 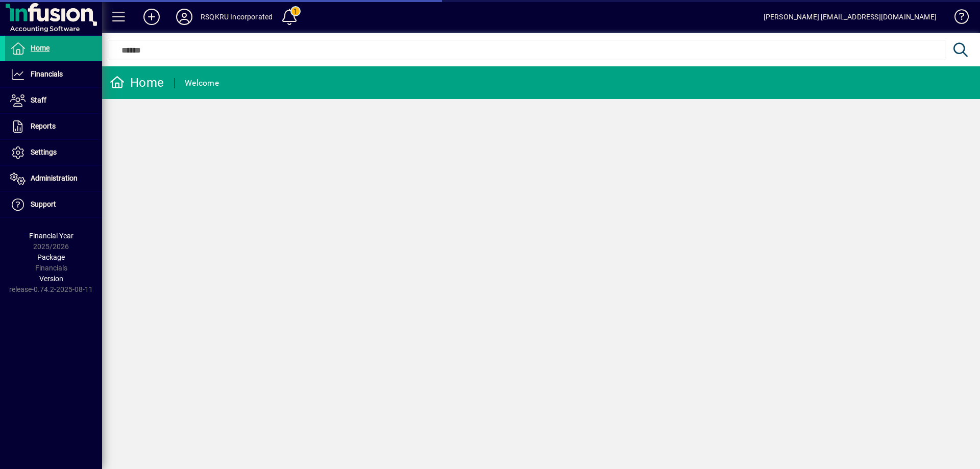 I want to click on span: Version, so click(x=51, y=279).